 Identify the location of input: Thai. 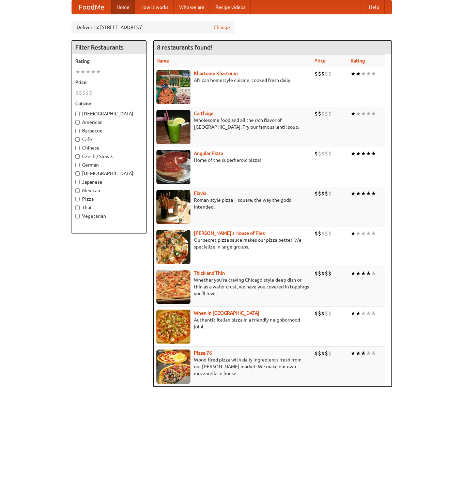
(77, 207).